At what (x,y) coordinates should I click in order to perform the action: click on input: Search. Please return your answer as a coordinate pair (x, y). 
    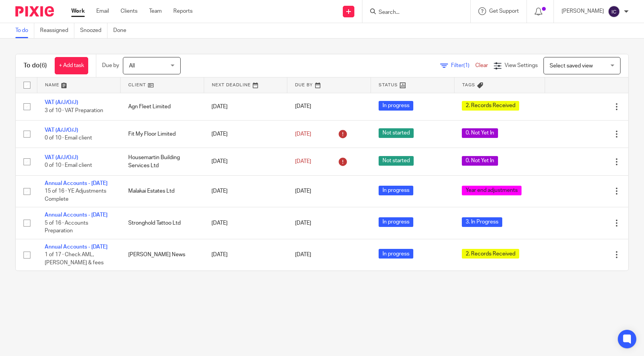
    Looking at the image, I should click on (412, 13).